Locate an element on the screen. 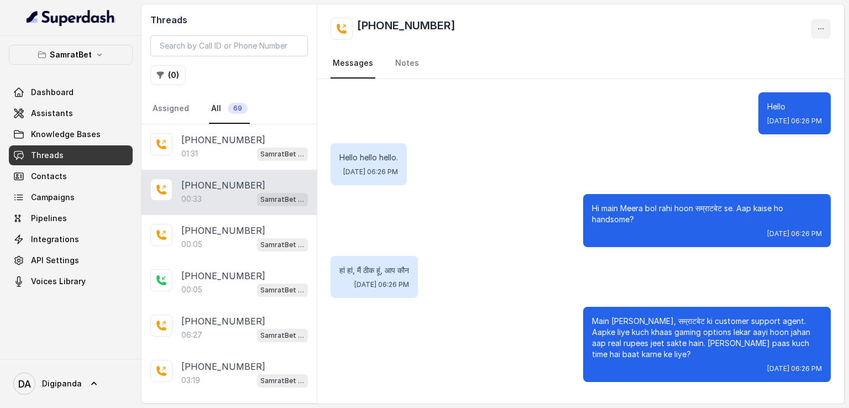 This screenshot has height=408, width=849. a: All69 is located at coordinates (229, 109).